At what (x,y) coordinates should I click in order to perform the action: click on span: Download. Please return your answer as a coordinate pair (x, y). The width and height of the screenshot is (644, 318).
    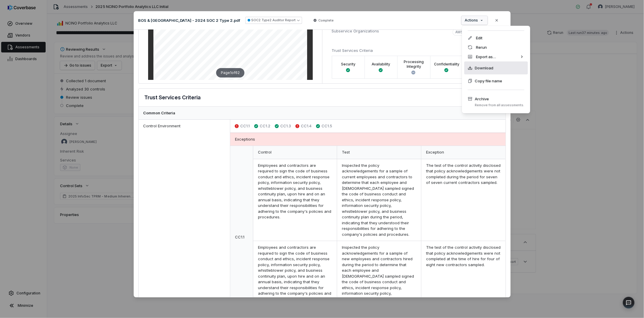
    Looking at the image, I should click on (484, 68).